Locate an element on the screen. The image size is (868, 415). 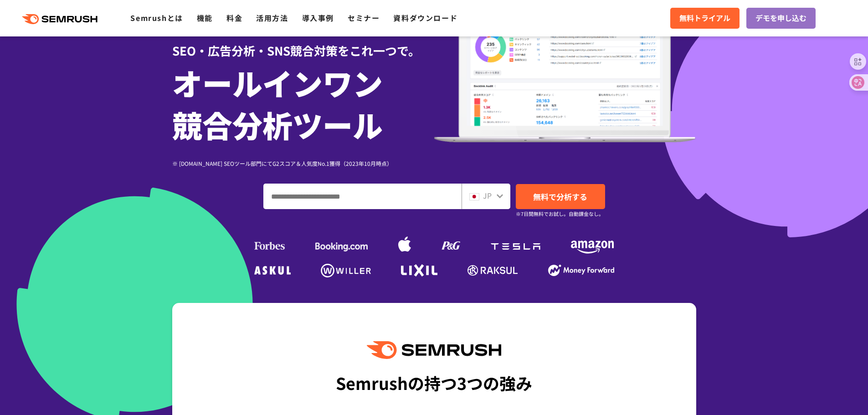
h1: オールインワン 競合分析ツール is located at coordinates (303, 104).